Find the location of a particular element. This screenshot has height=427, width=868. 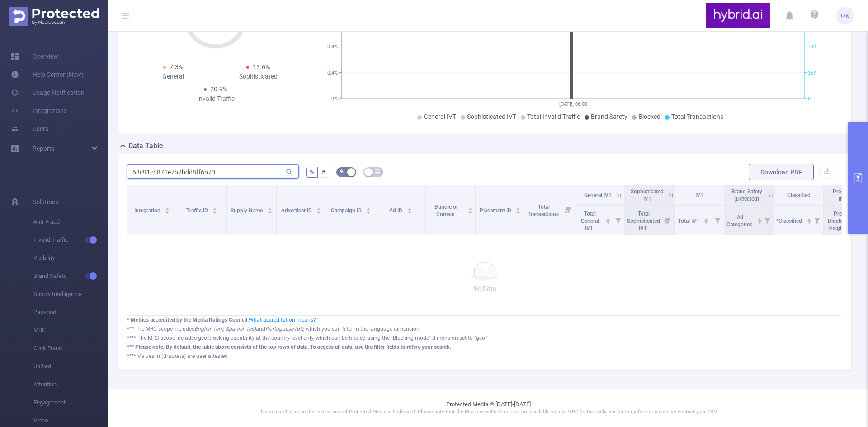

div: Sophisticated is located at coordinates (258, 76).